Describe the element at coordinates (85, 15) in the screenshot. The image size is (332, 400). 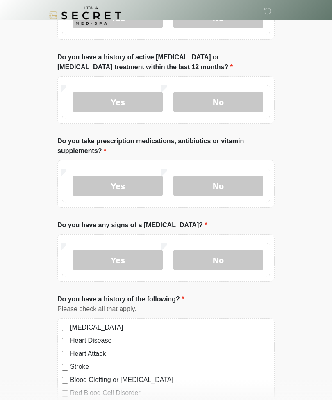
I see `img: It's A Secret Med Spa Logo` at that location.